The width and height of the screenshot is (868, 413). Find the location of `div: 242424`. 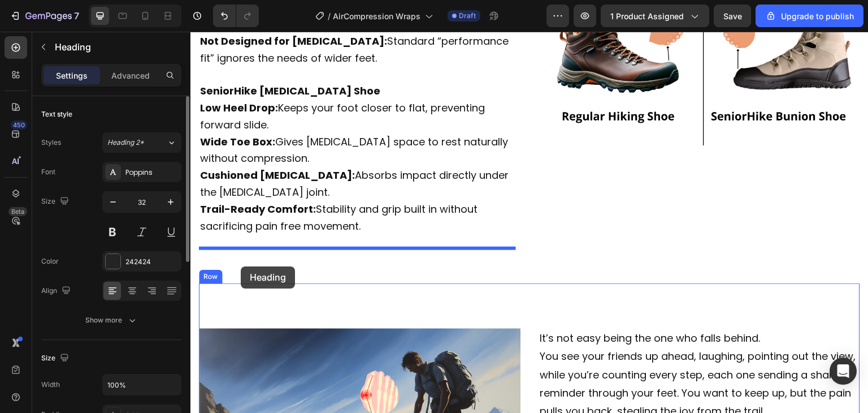

div: 242424 is located at coordinates (152, 262).